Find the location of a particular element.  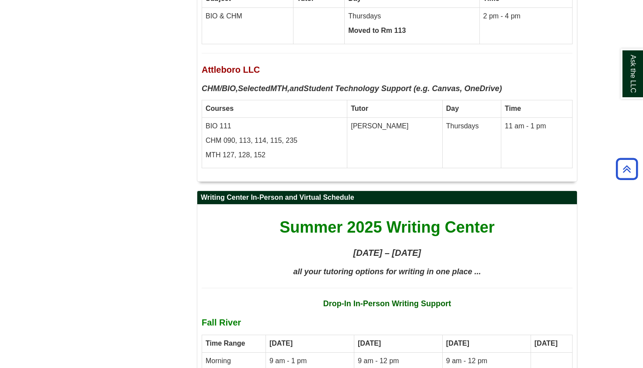

p: 2 pm - 4 pm is located at coordinates (526, 16).